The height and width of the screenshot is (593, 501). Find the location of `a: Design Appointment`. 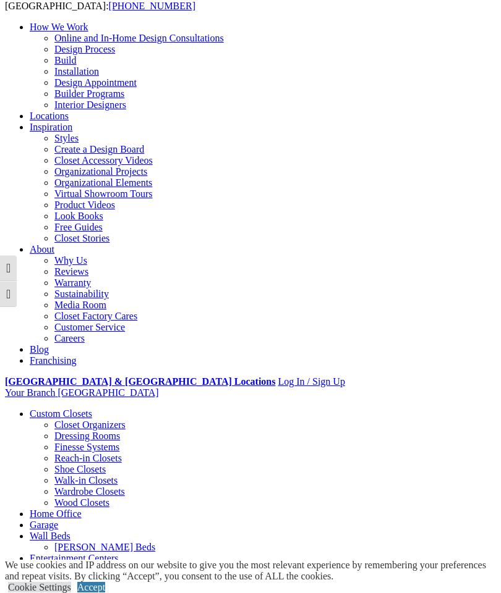

a: Design Appointment is located at coordinates (95, 82).